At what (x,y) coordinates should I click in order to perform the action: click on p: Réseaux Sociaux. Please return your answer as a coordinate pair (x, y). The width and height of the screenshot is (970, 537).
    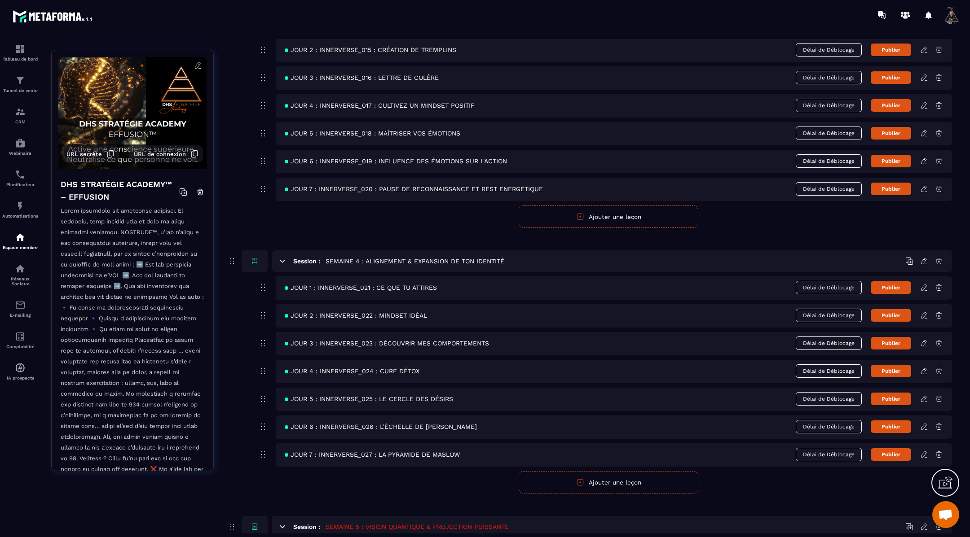
    Looking at the image, I should click on (20, 282).